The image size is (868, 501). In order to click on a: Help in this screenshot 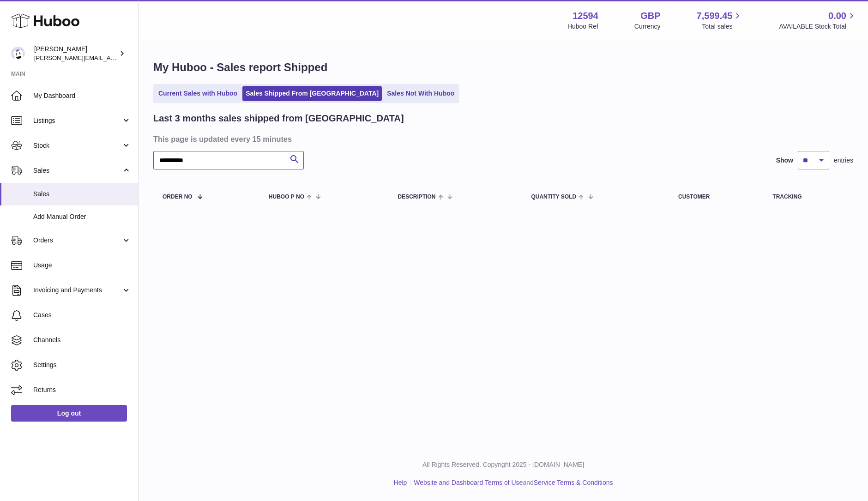, I will do `click(400, 483)`.